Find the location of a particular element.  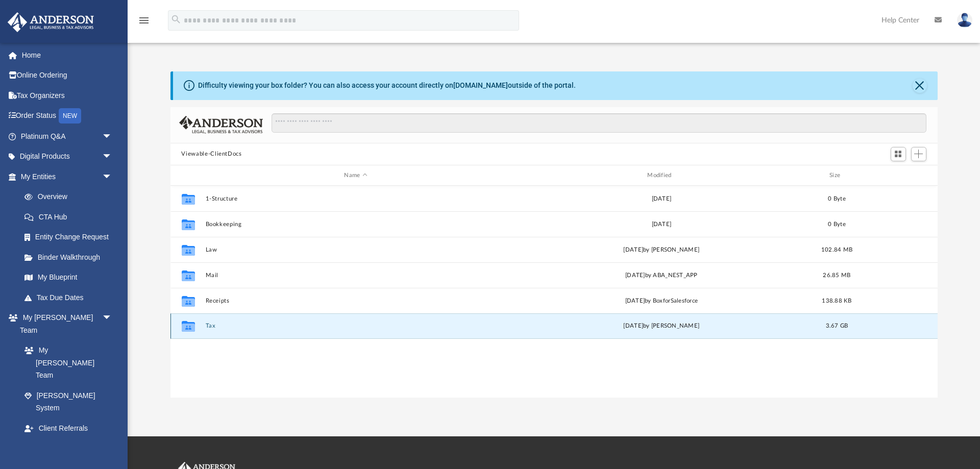

div: Name is located at coordinates (355, 176).